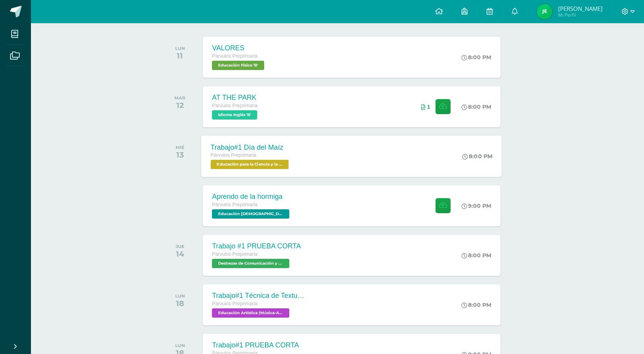  Describe the element at coordinates (251, 214) in the screenshot. I see `span: Educación Cristiana 'B'` at that location.